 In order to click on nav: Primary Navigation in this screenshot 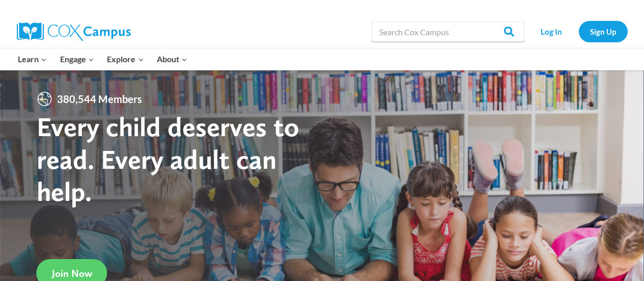, I will do `click(103, 59)`.